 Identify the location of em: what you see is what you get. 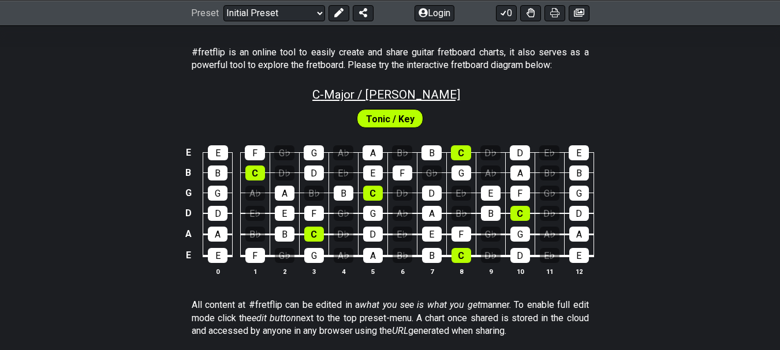
(420, 305).